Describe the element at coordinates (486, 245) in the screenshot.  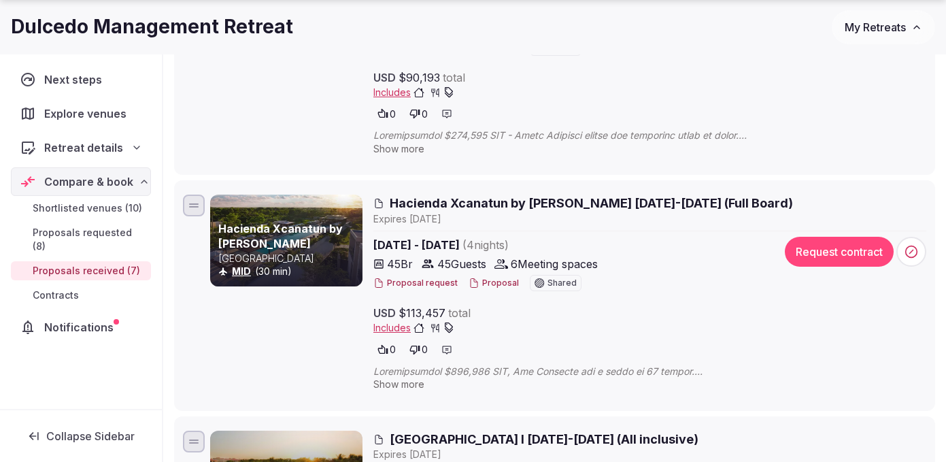
I see `span: ( 4 night s )` at that location.